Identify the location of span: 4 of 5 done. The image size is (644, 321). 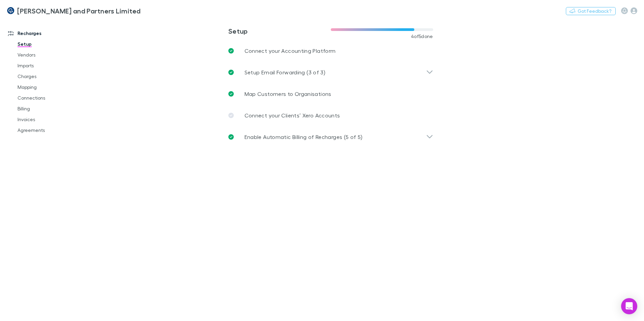
(422, 36).